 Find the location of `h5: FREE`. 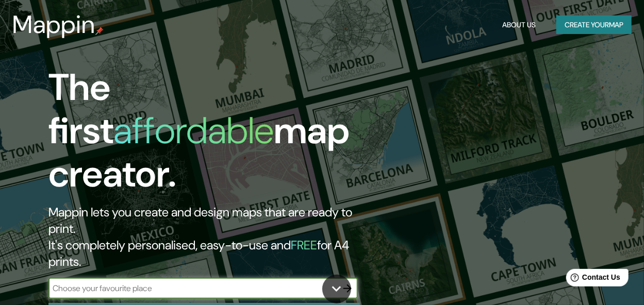

h5: FREE is located at coordinates (304, 245).